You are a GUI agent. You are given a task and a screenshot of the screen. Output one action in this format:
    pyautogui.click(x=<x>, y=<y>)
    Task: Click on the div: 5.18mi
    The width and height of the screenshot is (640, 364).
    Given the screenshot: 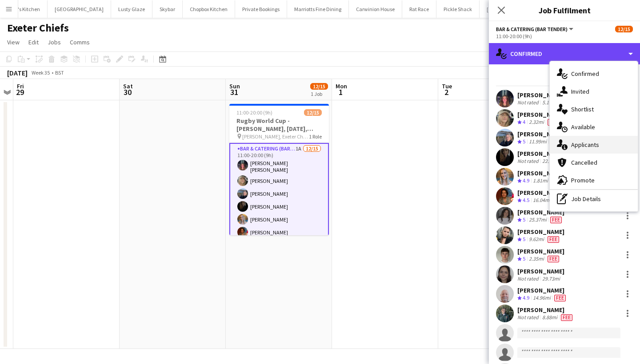 What is the action you would take?
    pyautogui.click(x=550, y=103)
    